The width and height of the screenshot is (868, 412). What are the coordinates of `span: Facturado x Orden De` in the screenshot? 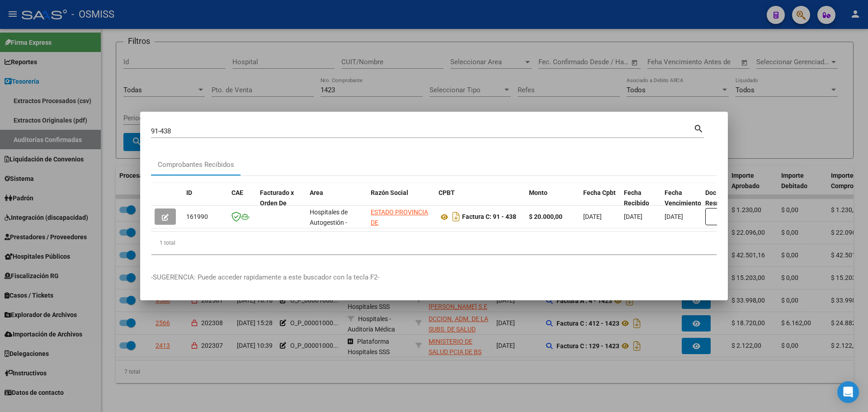 It's located at (277, 198).